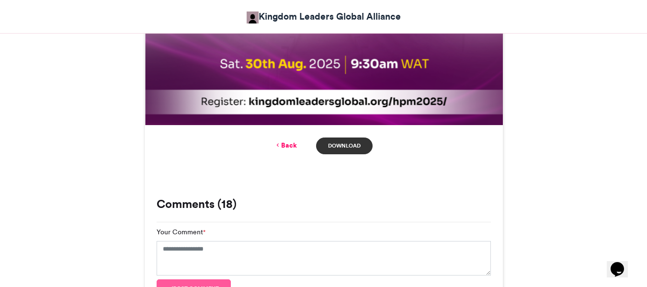  I want to click on h3: Comments (18), so click(324, 204).